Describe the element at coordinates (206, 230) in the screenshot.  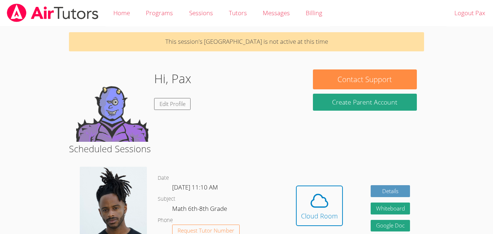
I see `span: Request Tutor Number` at that location.